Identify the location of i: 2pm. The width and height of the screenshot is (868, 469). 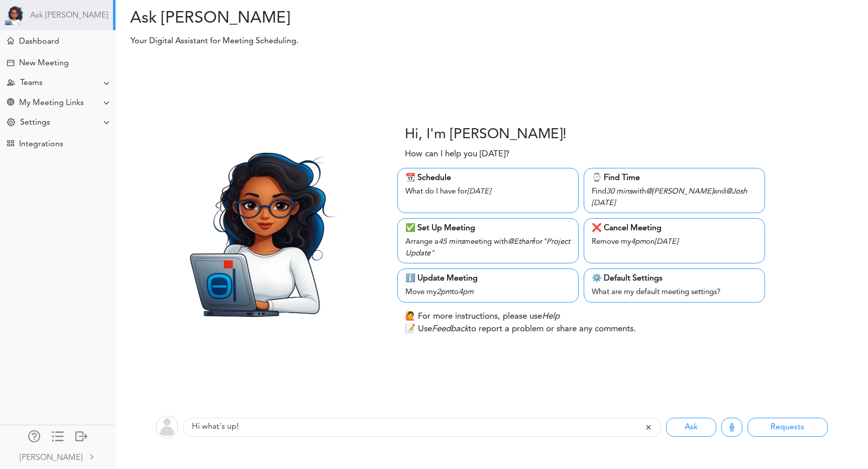
(444, 292).